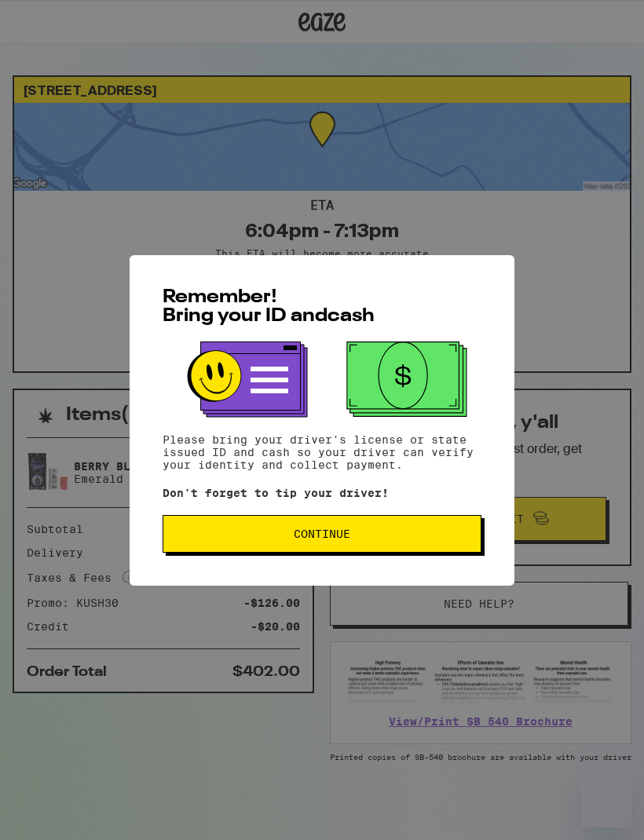 The image size is (644, 840). What do you see at coordinates (322, 452) in the screenshot?
I see `p: Please bring your driver's license or state issued ID and cash so your driver can verify your ide...` at bounding box center [322, 452].